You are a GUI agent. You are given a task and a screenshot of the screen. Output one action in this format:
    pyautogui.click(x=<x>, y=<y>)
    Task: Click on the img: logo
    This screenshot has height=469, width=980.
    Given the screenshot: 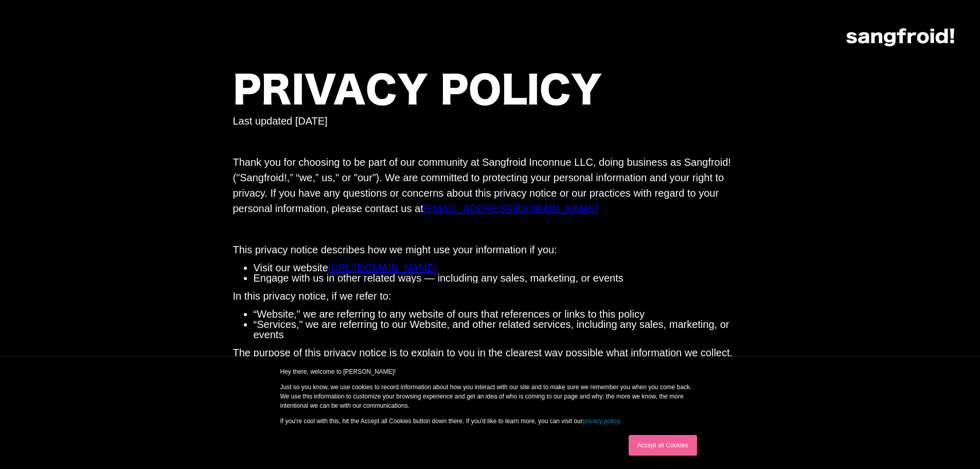 What is the action you would take?
    pyautogui.click(x=901, y=37)
    